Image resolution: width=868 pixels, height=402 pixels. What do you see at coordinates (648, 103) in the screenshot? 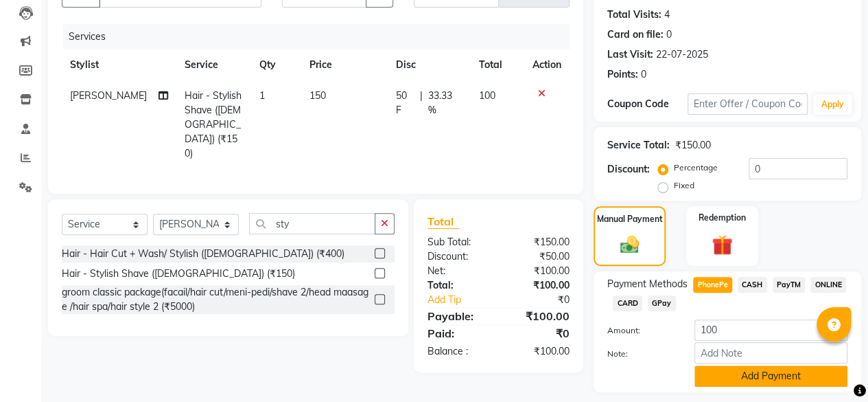
I see `div: Coupon Code` at bounding box center [648, 103].